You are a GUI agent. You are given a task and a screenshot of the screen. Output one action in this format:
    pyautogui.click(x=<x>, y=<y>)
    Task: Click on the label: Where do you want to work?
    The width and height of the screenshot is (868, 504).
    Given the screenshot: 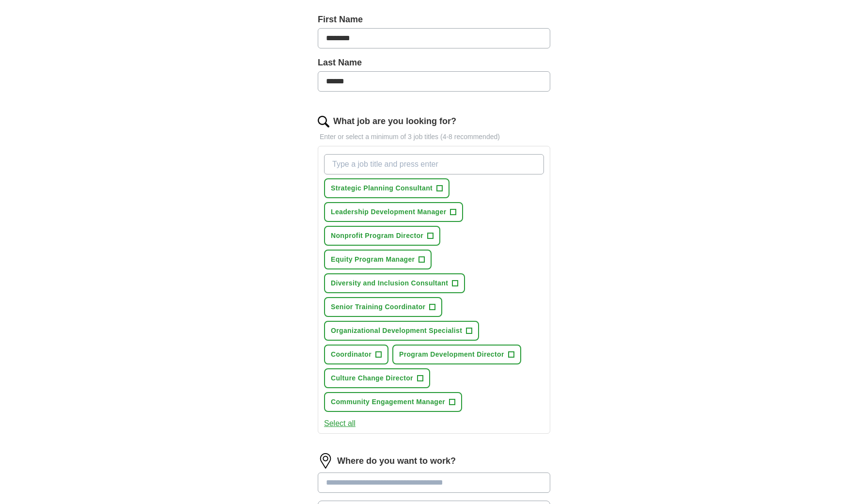 What is the action you would take?
    pyautogui.click(x=396, y=461)
    